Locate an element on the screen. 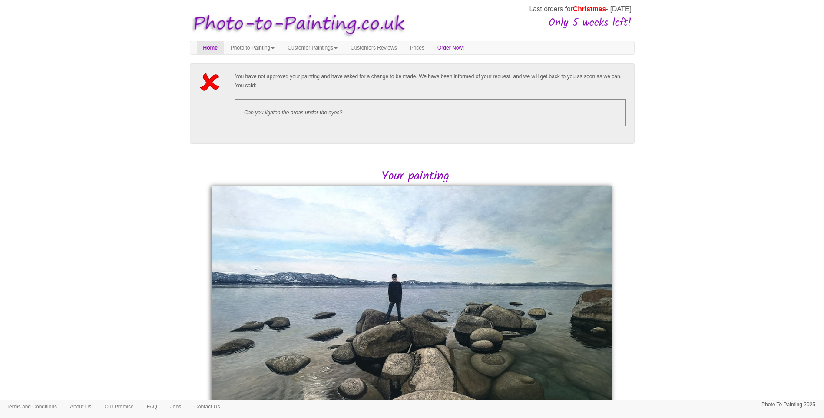  a: Photo to Painting is located at coordinates (252, 48).